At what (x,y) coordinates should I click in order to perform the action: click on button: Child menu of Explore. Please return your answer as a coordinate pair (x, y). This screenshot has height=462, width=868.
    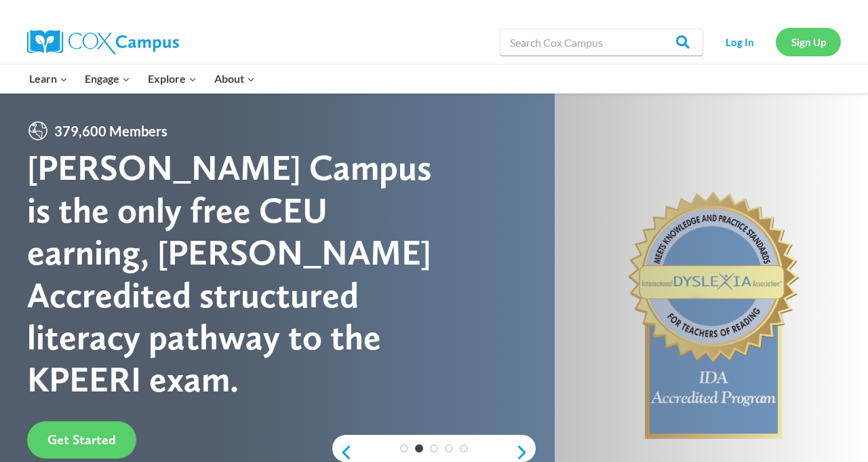
    Looking at the image, I should click on (172, 79).